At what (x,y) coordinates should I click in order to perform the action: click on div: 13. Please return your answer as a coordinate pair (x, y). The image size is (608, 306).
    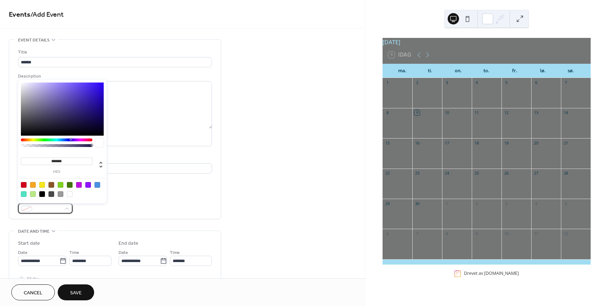
    Looking at the image, I should click on (536, 113).